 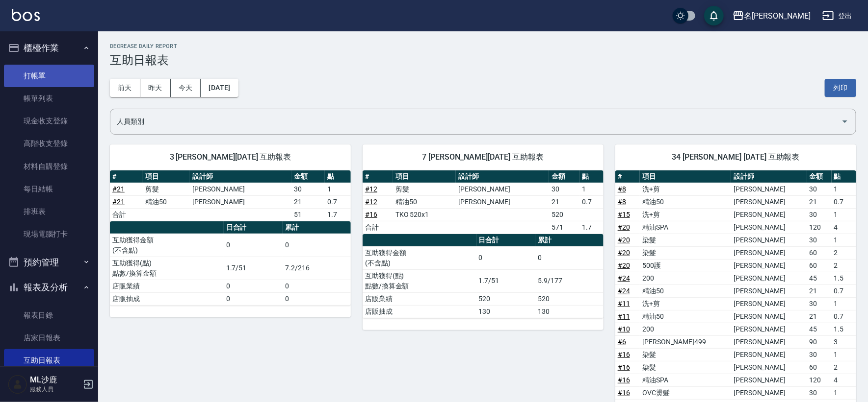 What do you see at coordinates (686, 279) in the screenshot?
I see `td: 200` at bounding box center [686, 279].